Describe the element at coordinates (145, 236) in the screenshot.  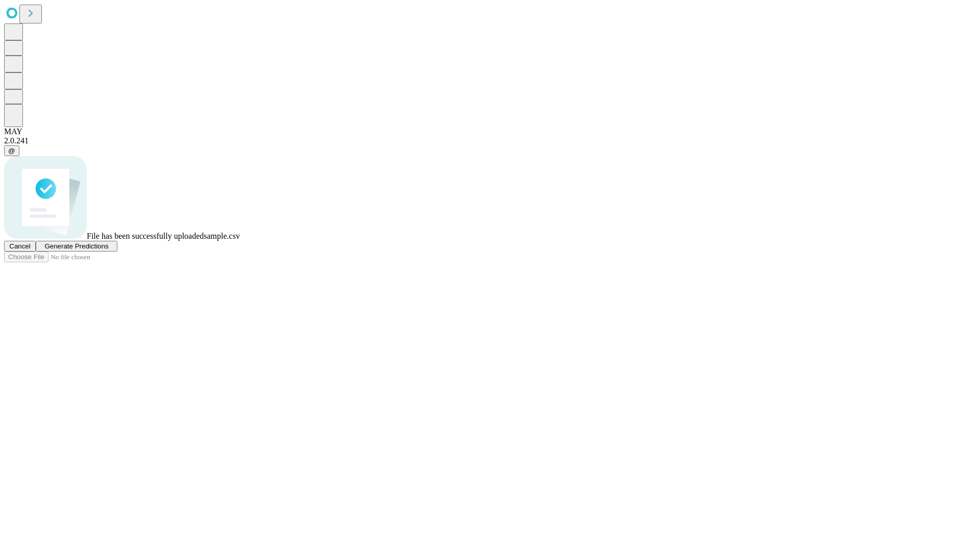
I see `span: File has been successfully uploaded` at that location.